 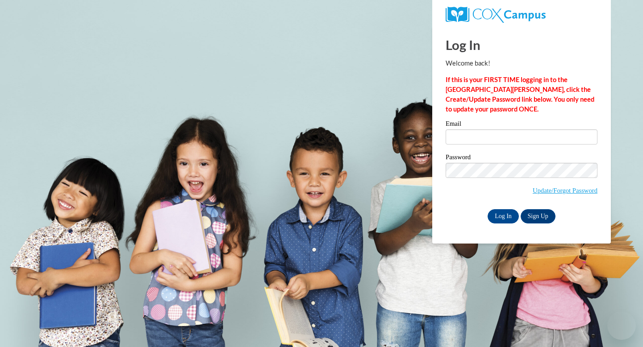 What do you see at coordinates (522, 45) in the screenshot?
I see `h1: Log In` at bounding box center [522, 45].